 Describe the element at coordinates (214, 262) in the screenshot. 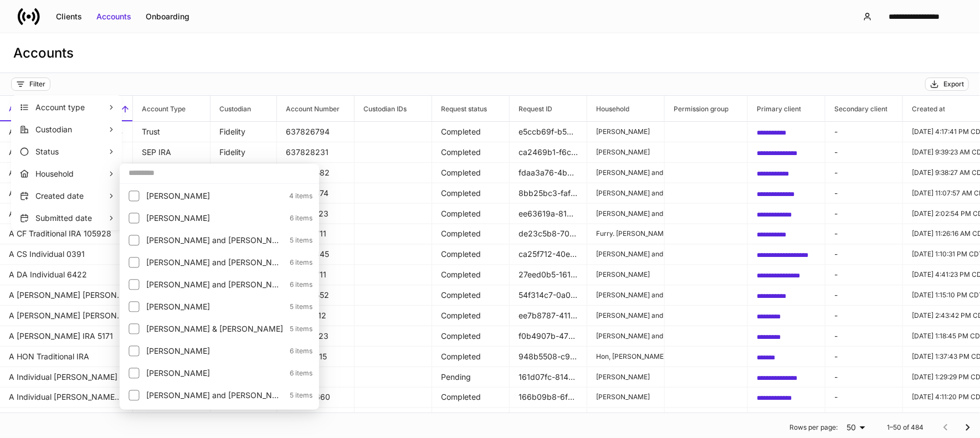

I see `p: Price, Matthew and Joleen` at that location.